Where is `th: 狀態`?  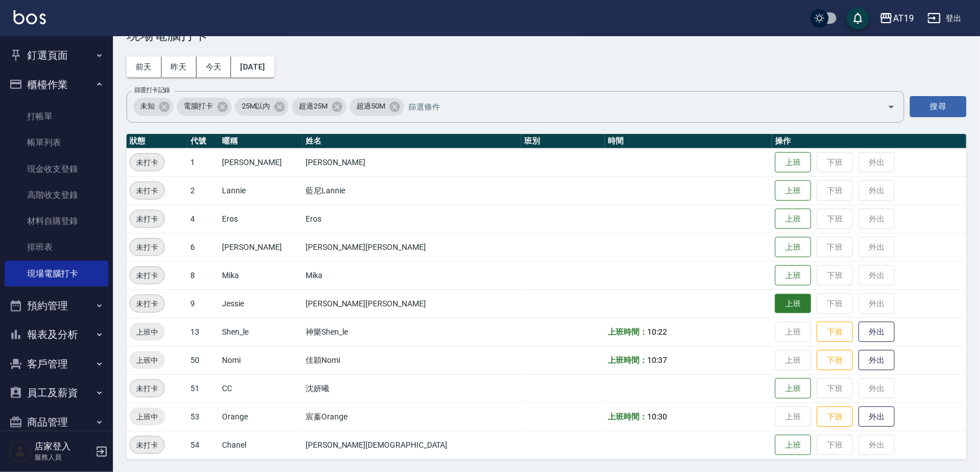
th: 狀態 is located at coordinates (157, 141).